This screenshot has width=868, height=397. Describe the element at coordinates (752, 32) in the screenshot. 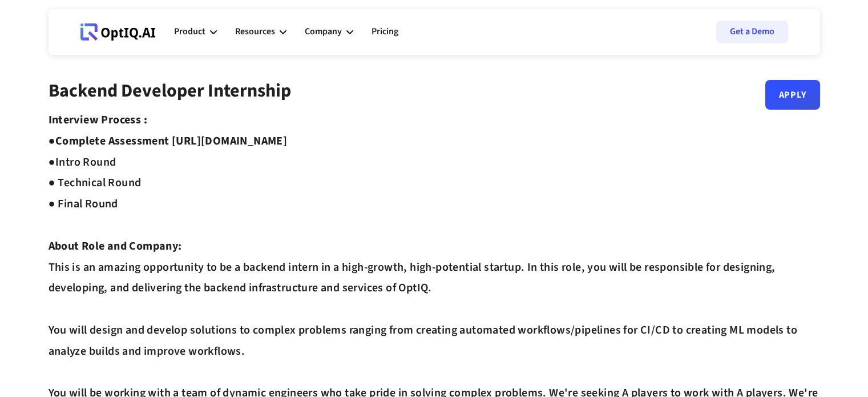

I see `a: Get a Demo` at that location.